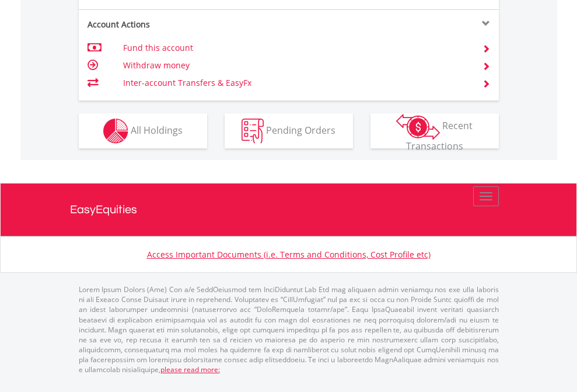 The width and height of the screenshot is (577, 392). I want to click on p: Lorem Ipsum Dolors (Ame) Con a/e SeddOeiusmod tem InciDiduntut Lab Etd mag aliquaen admin veniamq..., so click(289, 329).